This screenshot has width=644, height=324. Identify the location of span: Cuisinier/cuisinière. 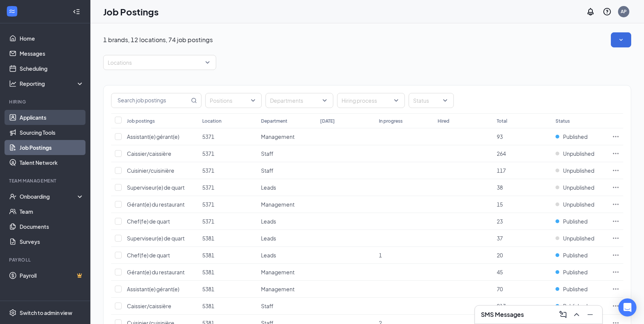
(150, 170).